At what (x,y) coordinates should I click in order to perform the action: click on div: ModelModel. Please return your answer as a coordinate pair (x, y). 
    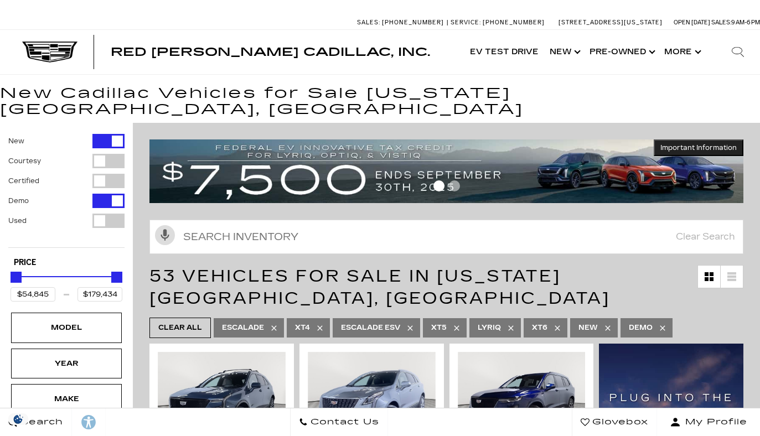
    Looking at the image, I should click on (66, 328).